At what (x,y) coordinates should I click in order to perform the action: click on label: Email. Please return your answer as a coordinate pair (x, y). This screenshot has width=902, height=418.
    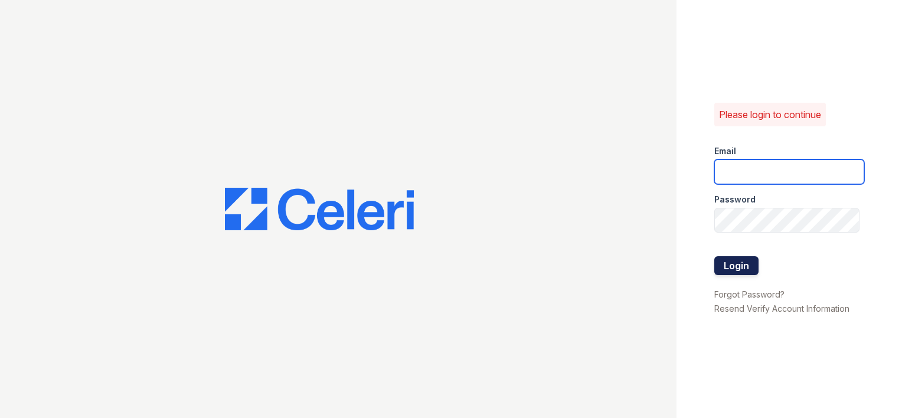
    Looking at the image, I should click on (725, 151).